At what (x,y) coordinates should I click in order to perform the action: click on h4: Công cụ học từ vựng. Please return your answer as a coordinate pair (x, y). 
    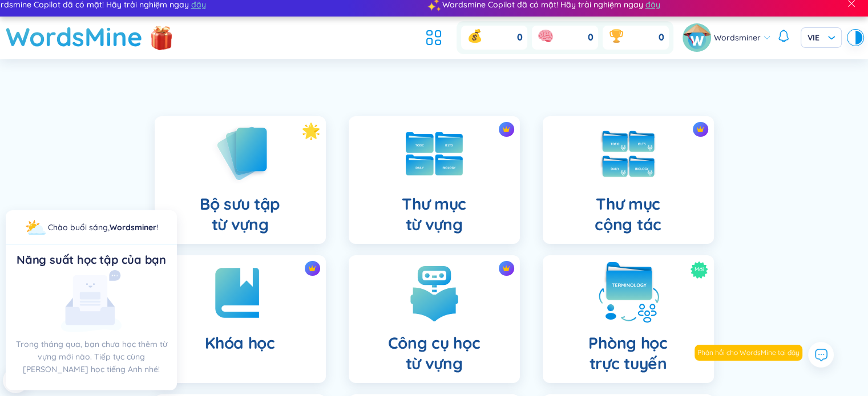
    Looking at the image, I should click on (434, 353).